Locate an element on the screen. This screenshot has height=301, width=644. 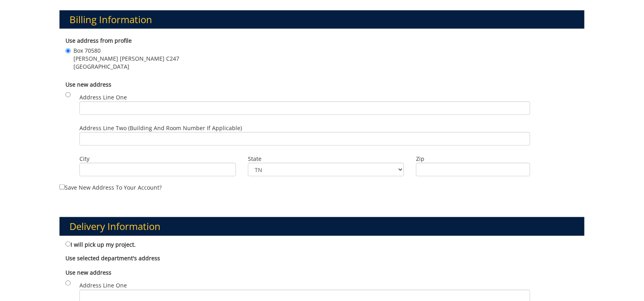
input: Address Line Two (Building and Room Number if applicable) is located at coordinates (305, 139).